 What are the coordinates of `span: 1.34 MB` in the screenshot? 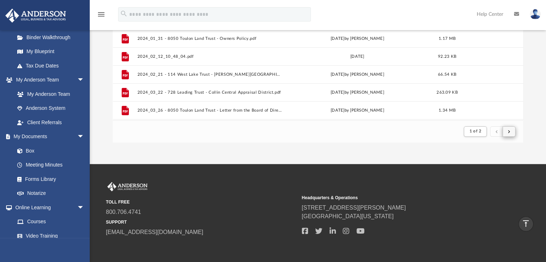 It's located at (447, 110).